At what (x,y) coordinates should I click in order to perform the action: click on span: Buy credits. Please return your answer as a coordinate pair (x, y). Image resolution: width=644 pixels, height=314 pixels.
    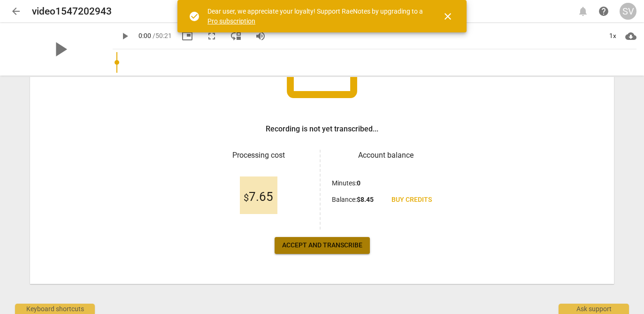
    Looking at the image, I should click on (412, 200).